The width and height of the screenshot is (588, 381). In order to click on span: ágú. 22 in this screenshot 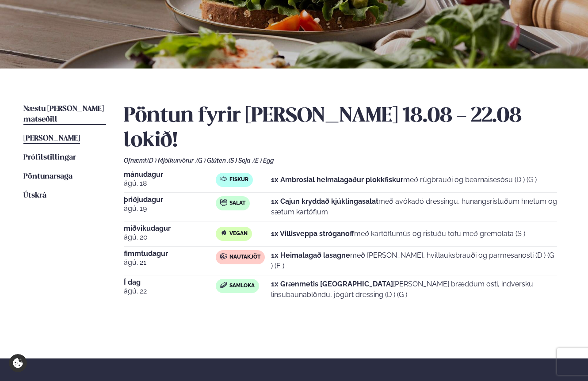, I will do `click(170, 291)`.